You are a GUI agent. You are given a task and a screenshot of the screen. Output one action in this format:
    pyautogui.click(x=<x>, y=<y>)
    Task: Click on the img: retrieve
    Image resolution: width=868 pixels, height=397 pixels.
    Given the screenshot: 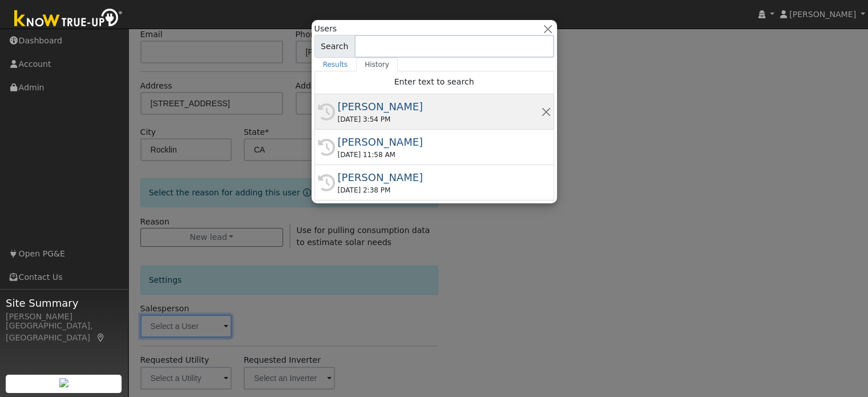 What is the action you would take?
    pyautogui.click(x=64, y=382)
    